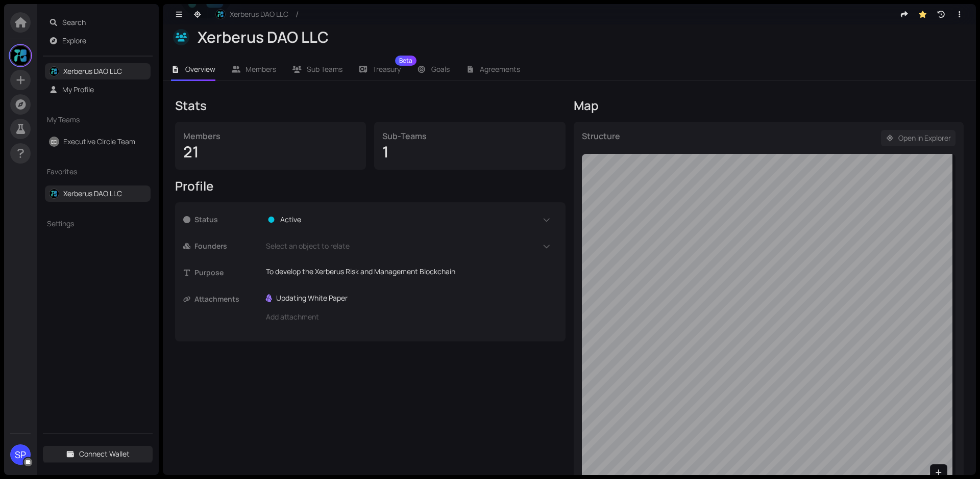 The width and height of the screenshot is (980, 479). I want to click on span: Active, so click(290, 220).